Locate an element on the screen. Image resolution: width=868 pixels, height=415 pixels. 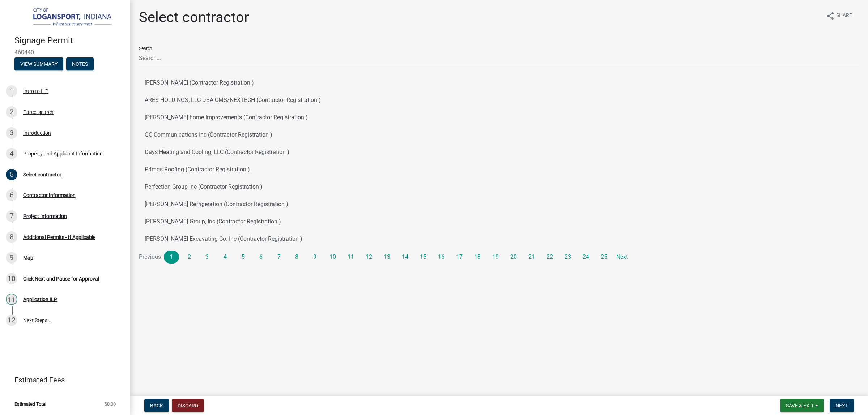
i: share is located at coordinates (831, 16).